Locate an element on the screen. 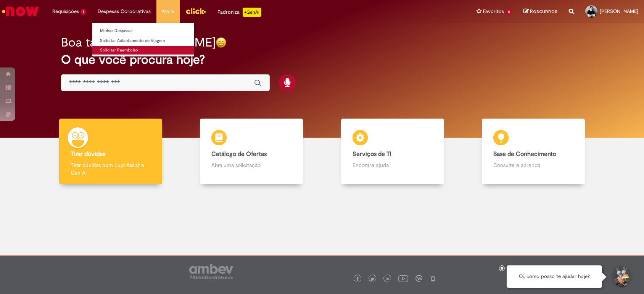 The image size is (644, 294). a: Solicitar Reembolso is located at coordinates (143, 51).